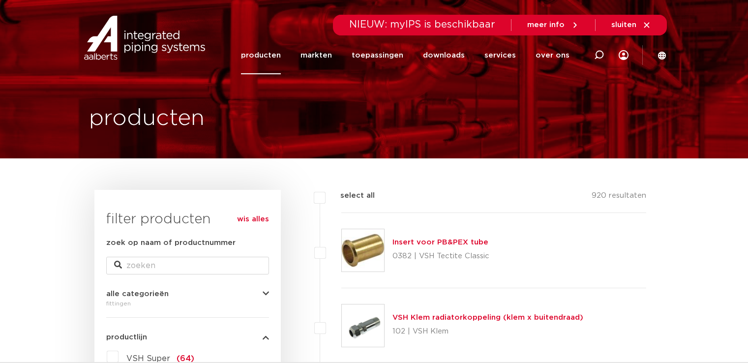 The width and height of the screenshot is (748, 363). What do you see at coordinates (552, 55) in the screenshot?
I see `a: over ons` at bounding box center [552, 55].